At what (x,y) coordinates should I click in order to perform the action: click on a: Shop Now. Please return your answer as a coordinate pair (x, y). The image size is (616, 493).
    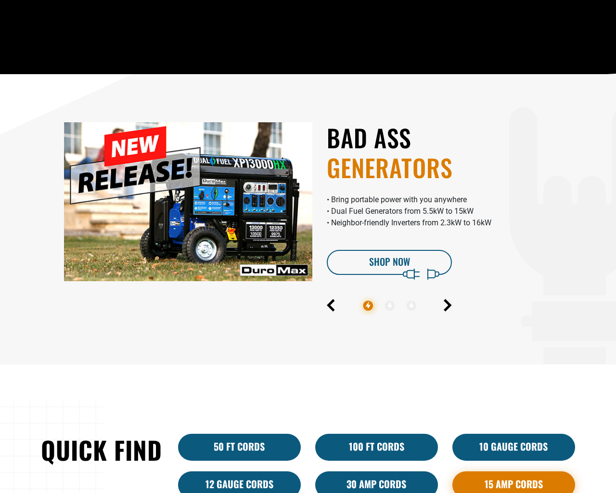
    Looking at the image, I should click on (389, 262).